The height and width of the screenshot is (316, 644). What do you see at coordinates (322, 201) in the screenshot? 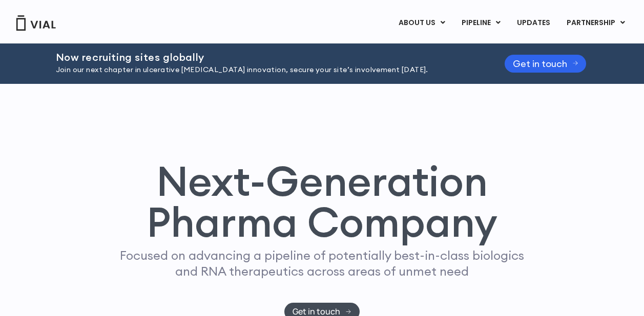
I see `h1: Next-Generation Pharma Company` at bounding box center [322, 201].